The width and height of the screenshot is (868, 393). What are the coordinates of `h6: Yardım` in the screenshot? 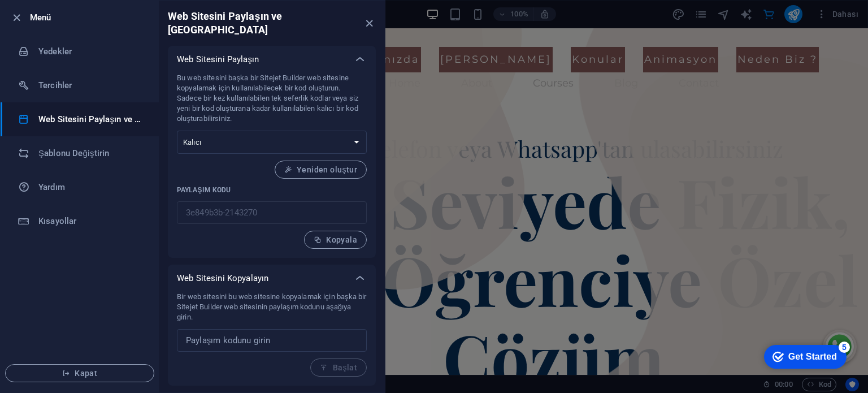 It's located at (90, 187).